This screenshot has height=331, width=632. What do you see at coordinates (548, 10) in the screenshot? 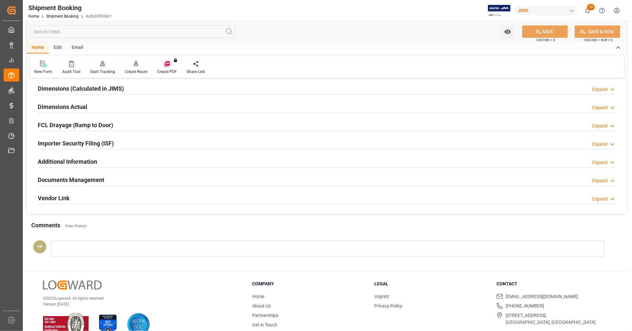
I see `button: JIMS` at bounding box center [548, 10].